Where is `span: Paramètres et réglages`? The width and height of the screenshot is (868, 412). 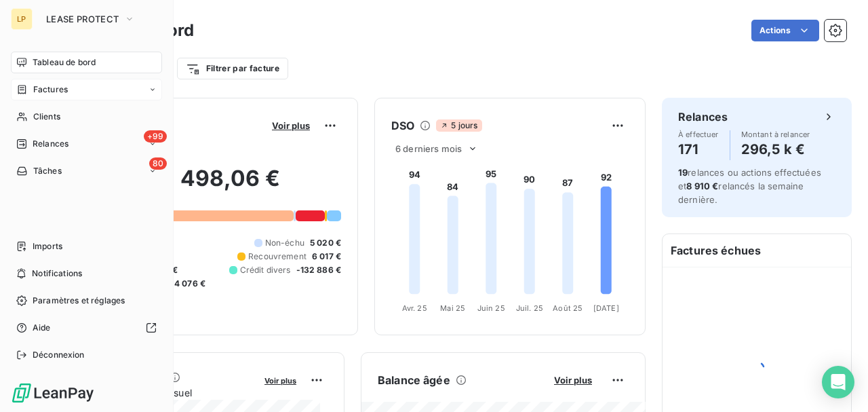 span: Paramètres et réglages is located at coordinates (79, 300).